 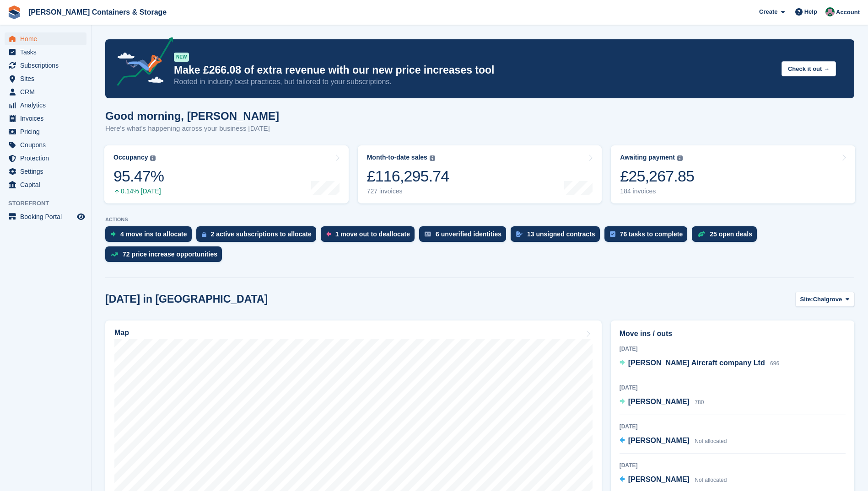 I want to click on a: 76 tasks to complete, so click(x=648, y=237).